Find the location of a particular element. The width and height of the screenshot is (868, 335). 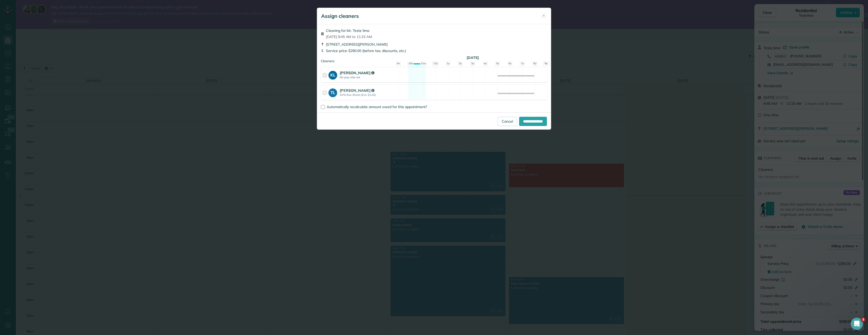

span: Automatically recalculate amount owed for this appointment? is located at coordinates (377, 107).